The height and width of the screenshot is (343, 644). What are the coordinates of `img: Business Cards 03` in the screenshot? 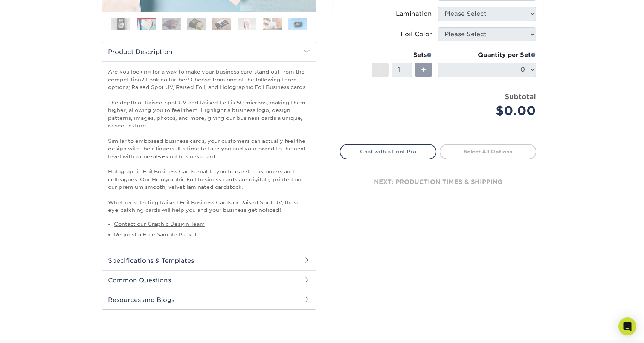 It's located at (171, 24).